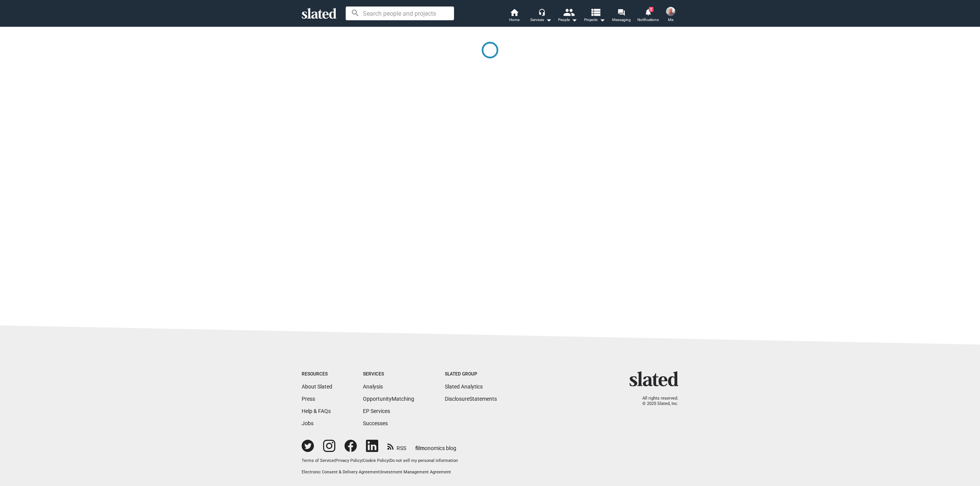 Image resolution: width=980 pixels, height=486 pixels. What do you see at coordinates (375, 460) in the screenshot?
I see `a: Cookie Policy` at bounding box center [375, 460].